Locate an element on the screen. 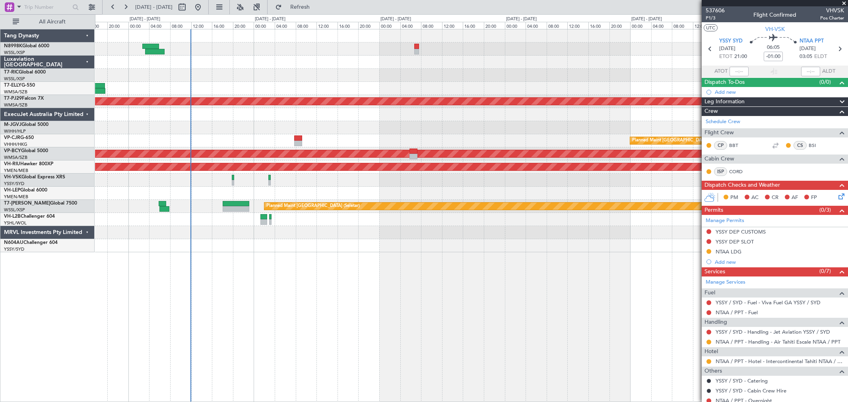 The image size is (848, 402). span: Refresh is located at coordinates (300, 7).